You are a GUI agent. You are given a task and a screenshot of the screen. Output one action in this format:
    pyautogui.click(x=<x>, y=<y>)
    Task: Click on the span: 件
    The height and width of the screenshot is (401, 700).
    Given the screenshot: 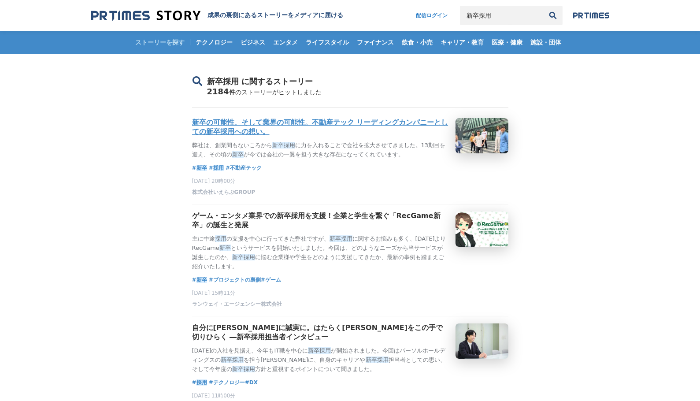 What is the action you would take?
    pyautogui.click(x=232, y=92)
    